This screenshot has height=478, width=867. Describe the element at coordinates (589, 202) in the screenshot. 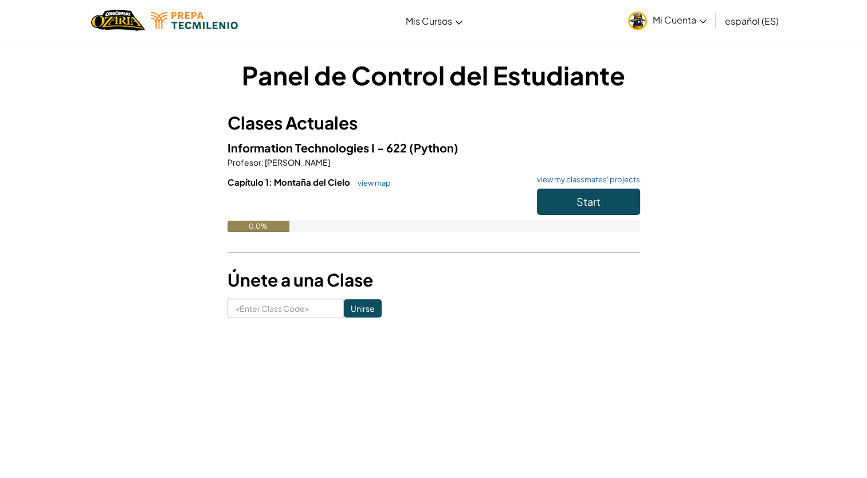

I see `button: Start` at that location.